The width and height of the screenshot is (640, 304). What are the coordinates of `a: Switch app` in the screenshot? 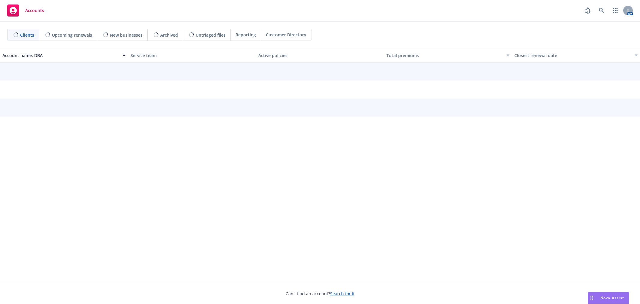 It's located at (615, 11).